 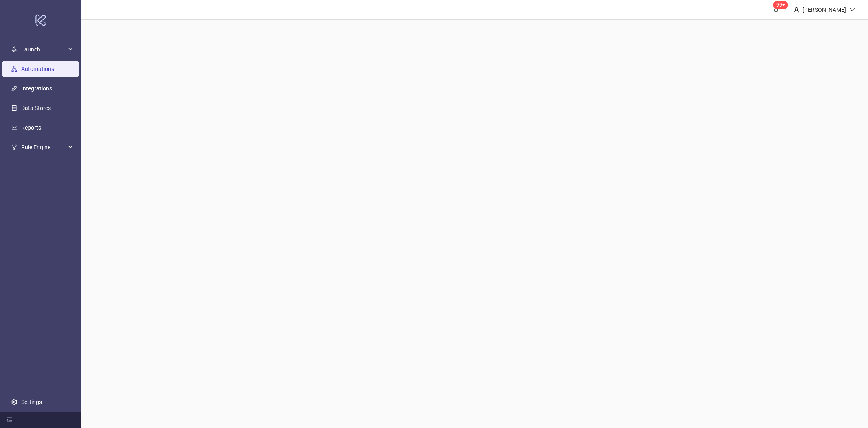 What do you see at coordinates (9, 419) in the screenshot?
I see `span: menu-fold` at bounding box center [9, 419].